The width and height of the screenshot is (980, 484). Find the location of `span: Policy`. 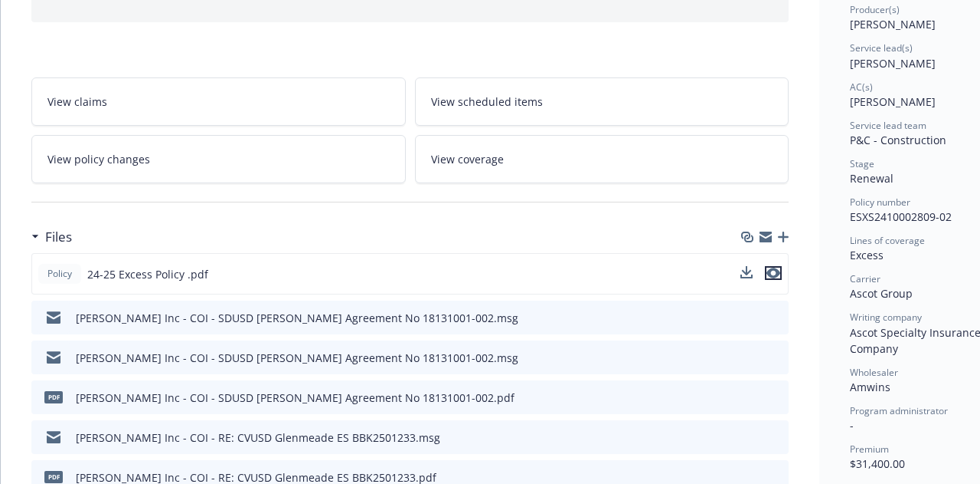

span: Policy is located at coordinates (60, 273).